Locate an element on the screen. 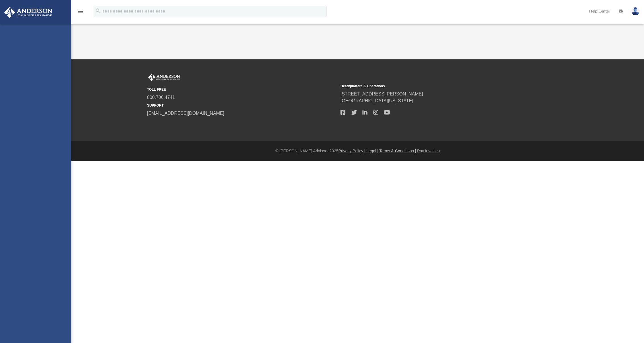 The width and height of the screenshot is (644, 343). i: menu is located at coordinates (80, 11).